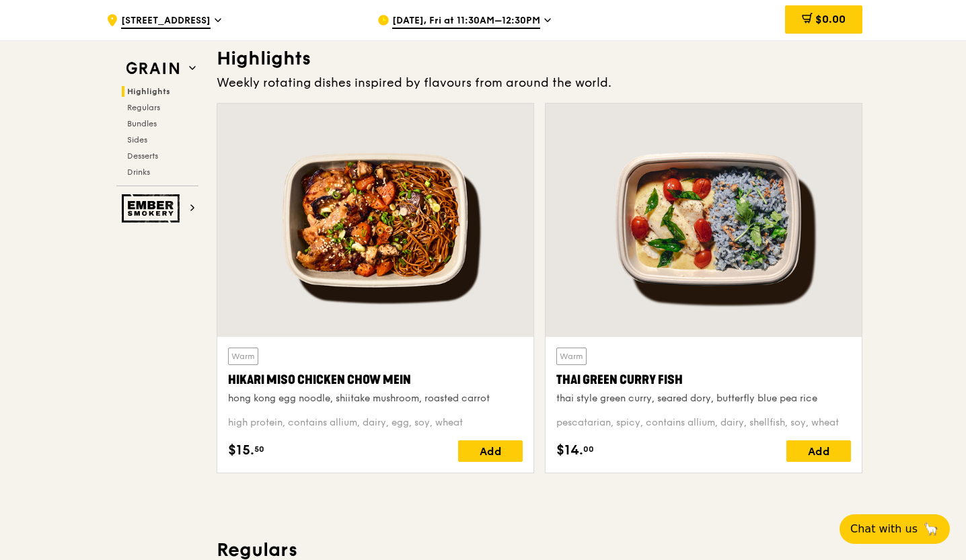 The height and width of the screenshot is (560, 966). I want to click on span: $15., so click(241, 450).